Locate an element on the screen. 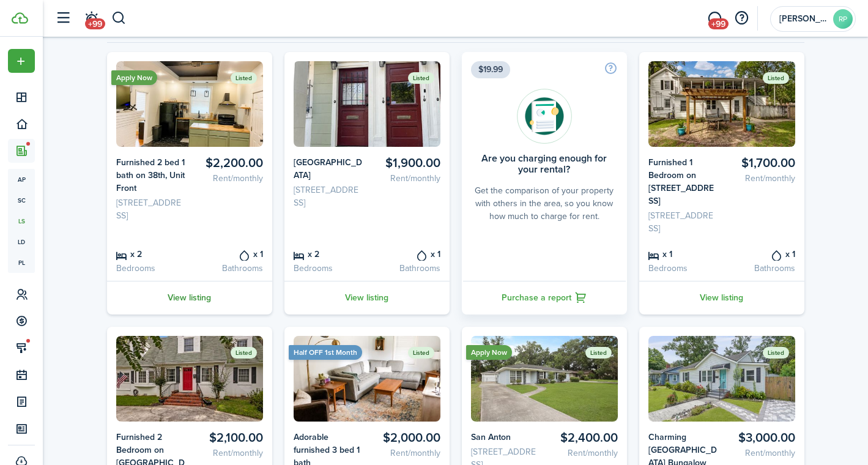 This screenshot has width=868, height=465. card-description: Get the comparison of your property with others in the area, so you know how much to charge for r... is located at coordinates (544, 203).